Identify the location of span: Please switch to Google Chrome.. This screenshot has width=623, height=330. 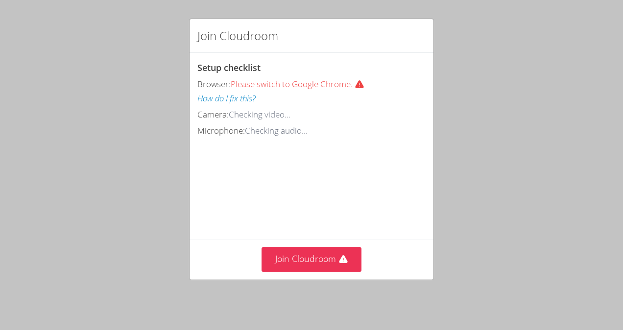
(299, 84).